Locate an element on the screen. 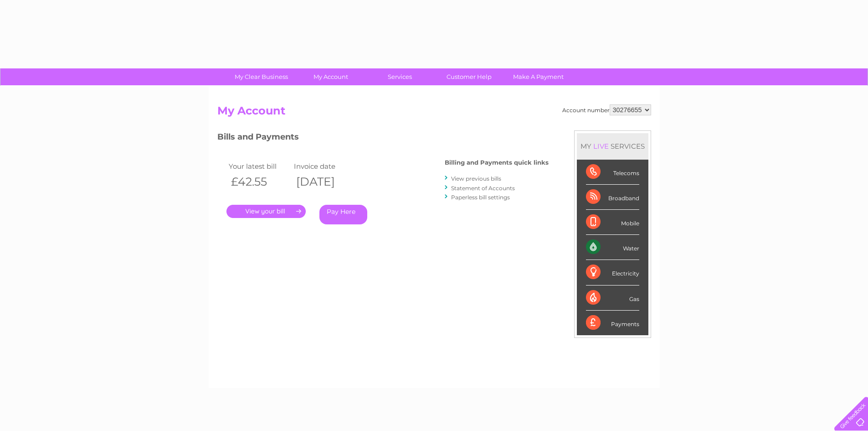  div: LIVE is located at coordinates (601, 146).